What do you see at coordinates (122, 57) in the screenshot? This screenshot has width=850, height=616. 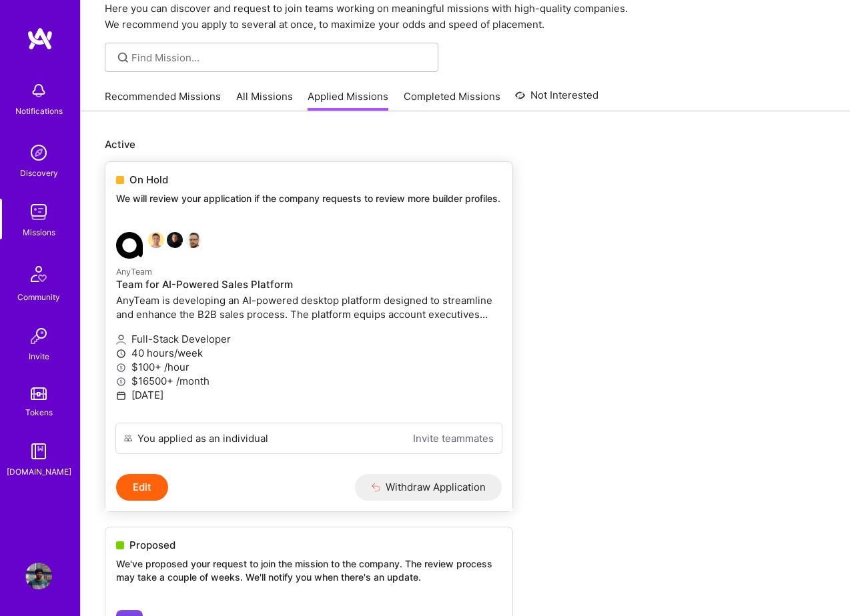 I see `i: icon SearchGrey` at bounding box center [122, 57].